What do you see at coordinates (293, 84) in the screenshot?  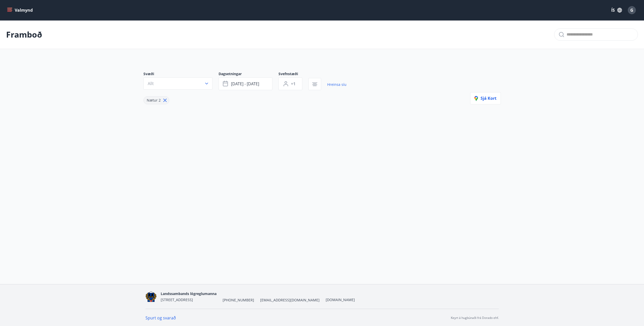 I see `span: +1` at bounding box center [293, 84].